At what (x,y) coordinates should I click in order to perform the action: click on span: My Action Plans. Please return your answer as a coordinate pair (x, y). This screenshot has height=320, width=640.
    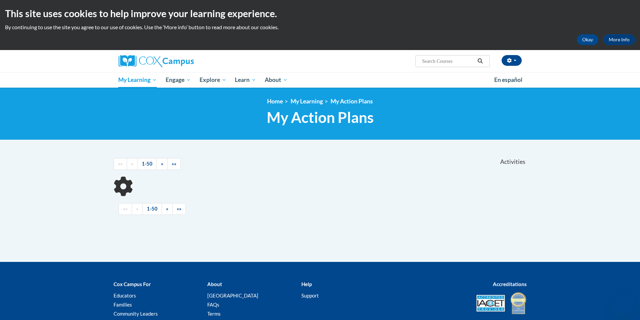
    Looking at the image, I should click on (320, 117).